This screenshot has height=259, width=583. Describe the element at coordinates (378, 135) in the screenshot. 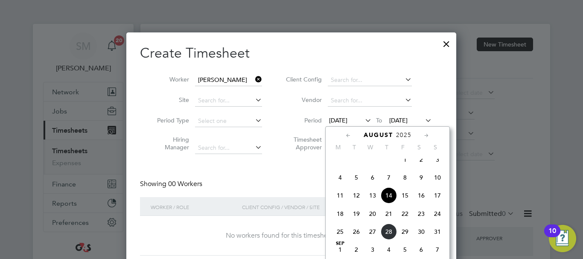

I see `span: August` at that location.